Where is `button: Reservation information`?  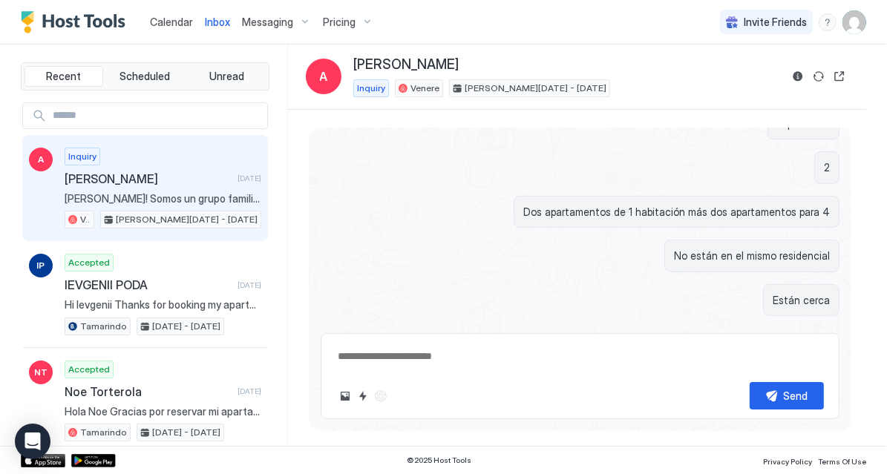
button: Reservation information is located at coordinates (798, 76).